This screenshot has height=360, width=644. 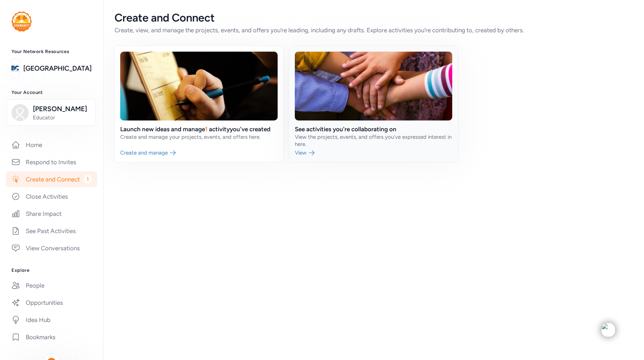 I want to click on a: Create and Connect1, so click(x=51, y=179).